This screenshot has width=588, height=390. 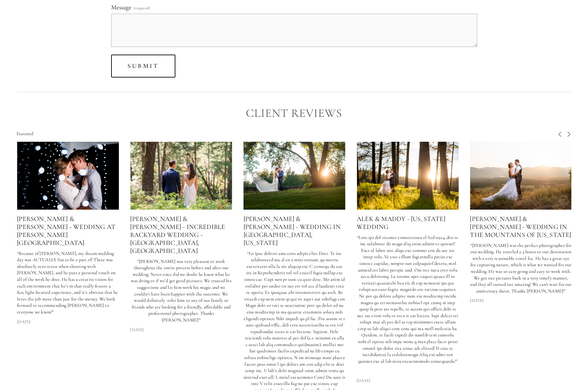 What do you see at coordinates (121, 7) in the screenshot?
I see `span: Message` at bounding box center [121, 7].